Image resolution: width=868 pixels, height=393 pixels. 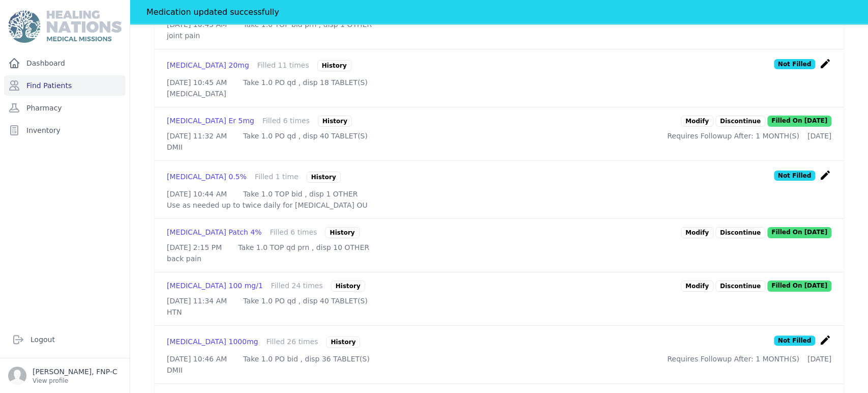 What do you see at coordinates (300, 194) in the screenshot?
I see `p: Take 1.0 TOP bid , disp 1 OTHER` at bounding box center [300, 194].